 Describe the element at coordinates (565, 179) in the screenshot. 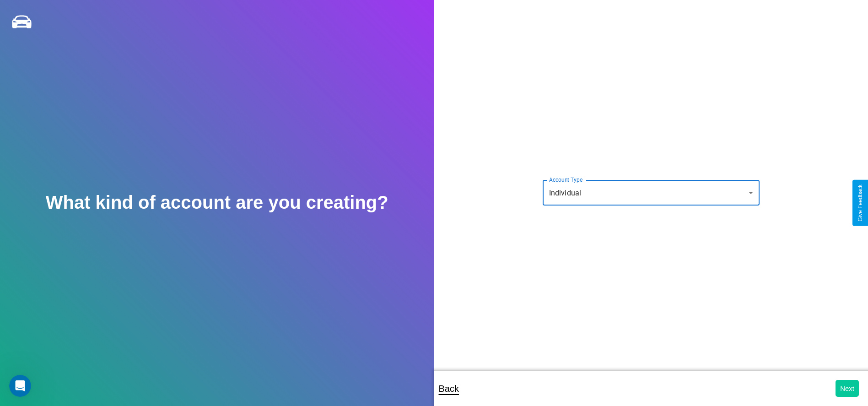

I see `label: Account Type` at that location.